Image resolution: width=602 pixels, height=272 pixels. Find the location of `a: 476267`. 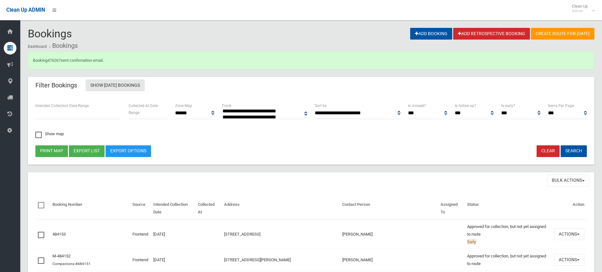

a: 476267 is located at coordinates (54, 60).